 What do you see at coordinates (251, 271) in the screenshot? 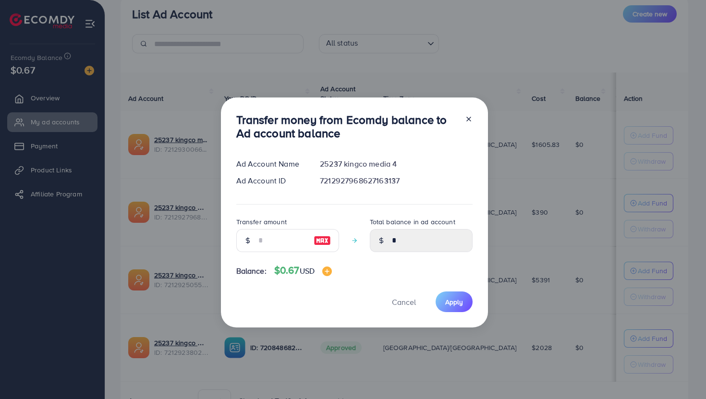
I see `span: Balance:` at bounding box center [251, 271].